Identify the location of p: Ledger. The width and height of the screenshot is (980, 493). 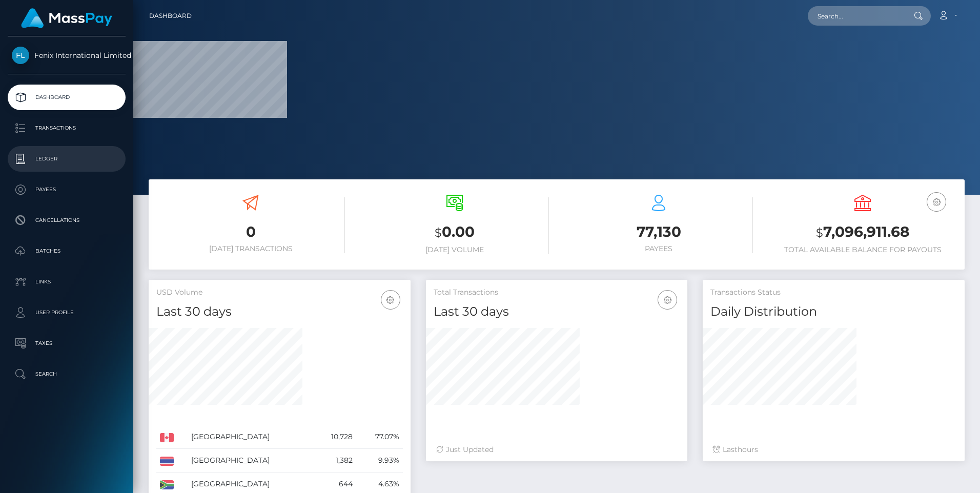
(66, 159).